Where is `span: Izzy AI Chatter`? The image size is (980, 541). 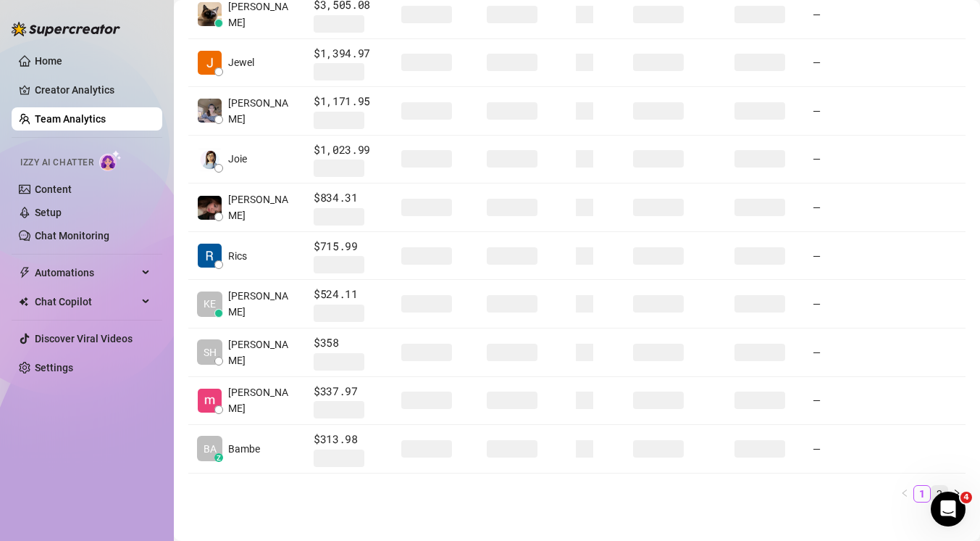 span: Izzy AI Chatter is located at coordinates (56, 162).